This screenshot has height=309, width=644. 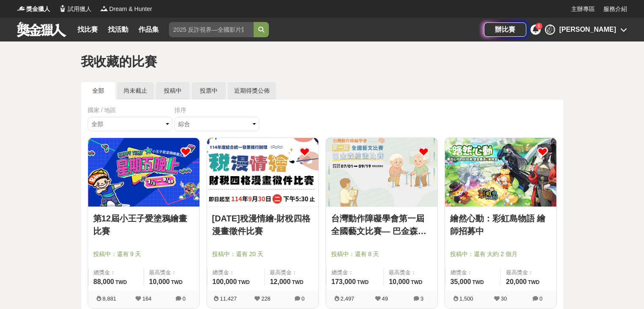 What do you see at coordinates (615, 9) in the screenshot?
I see `a: 服務介紹` at bounding box center [615, 9].